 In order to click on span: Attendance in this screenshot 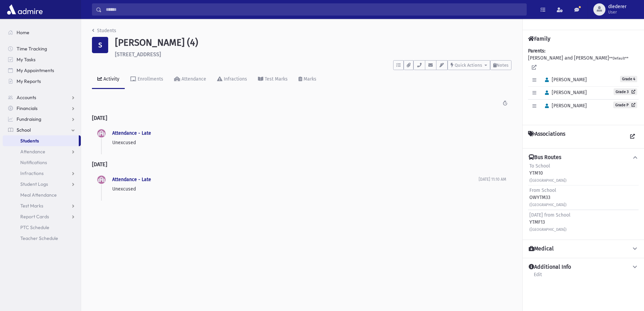, I will do `click(33, 152)`.